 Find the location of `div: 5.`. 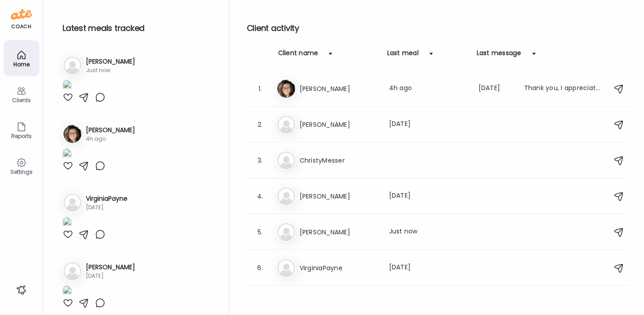

div: 5. is located at coordinates (260, 232).